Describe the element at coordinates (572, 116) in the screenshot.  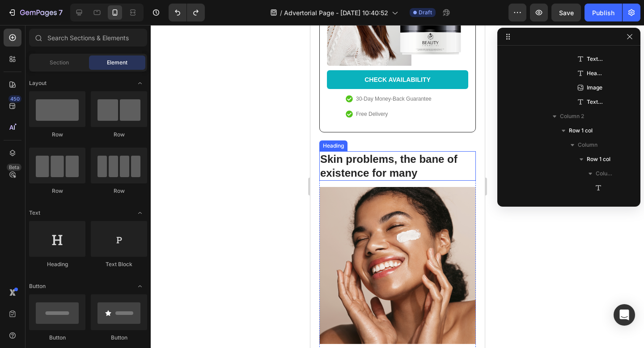
I see `span: Column 2` at that location.